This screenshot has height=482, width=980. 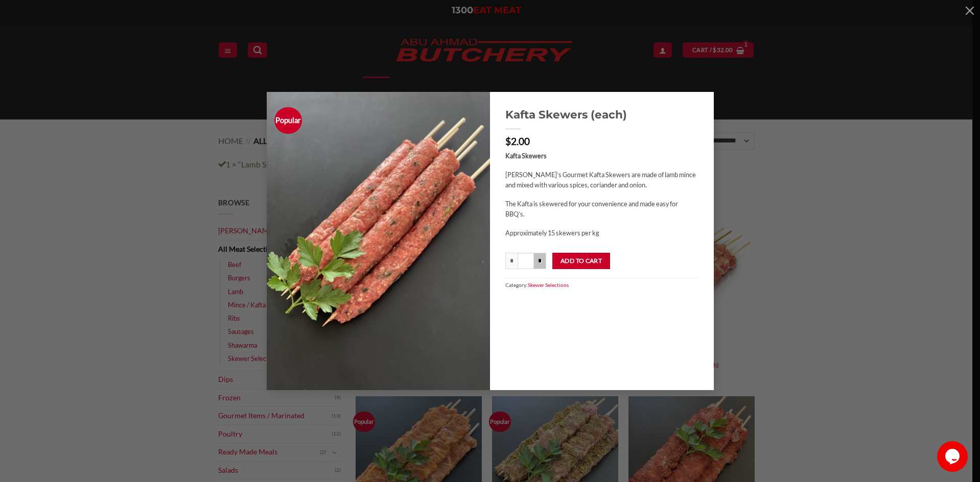 What do you see at coordinates (526, 156) in the screenshot?
I see `strong: Kafta Skewers` at bounding box center [526, 156].